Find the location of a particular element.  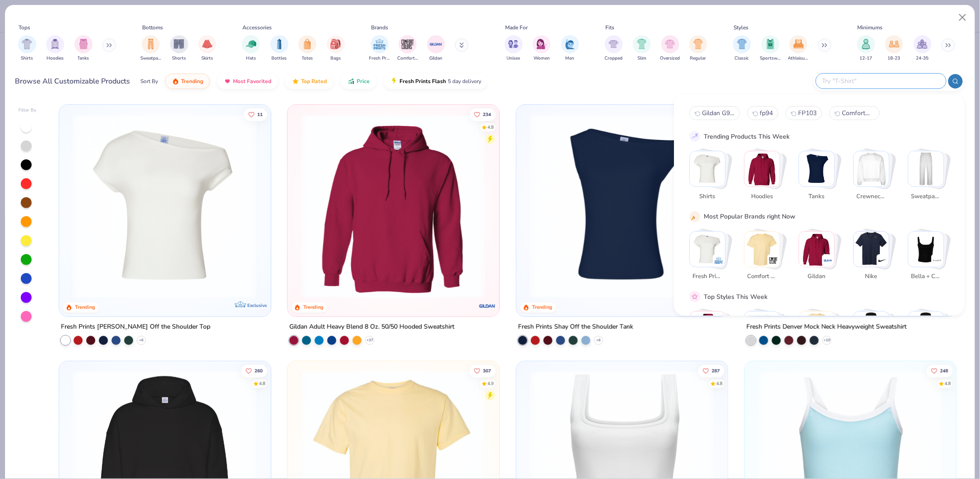

span: Sportswear is located at coordinates (770, 58).